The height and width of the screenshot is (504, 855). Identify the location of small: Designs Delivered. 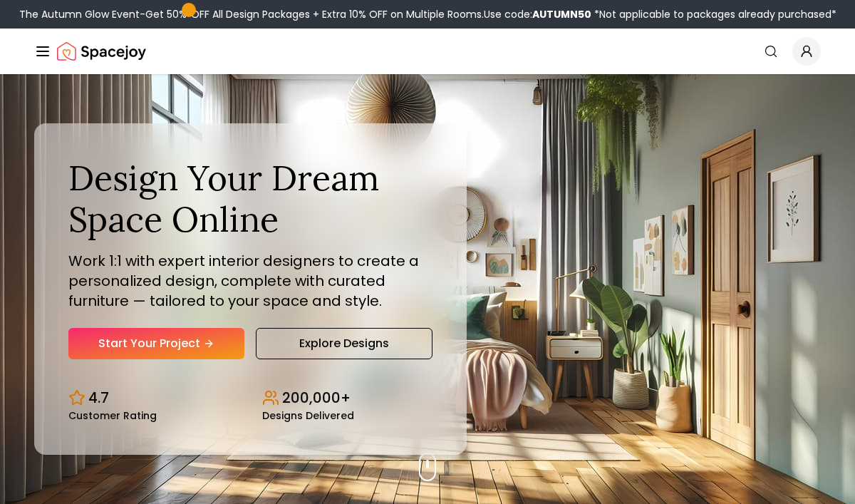
(308, 415).